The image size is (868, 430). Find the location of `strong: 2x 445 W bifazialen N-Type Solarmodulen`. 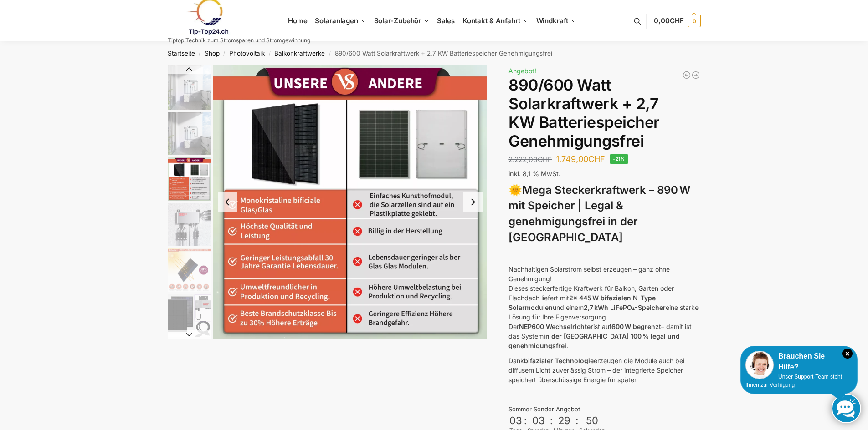

strong: 2x 445 W bifazialen N-Type Solarmodulen is located at coordinates (582, 303).